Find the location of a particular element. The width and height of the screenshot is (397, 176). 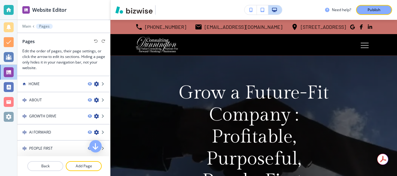

img: Your Logo is located at coordinates (167, 10).